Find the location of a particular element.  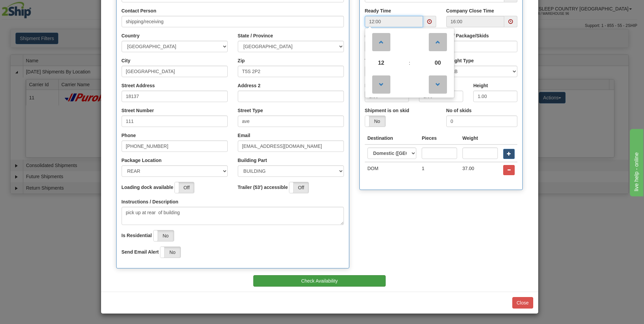

label: Send Email Alert is located at coordinates (140, 252).